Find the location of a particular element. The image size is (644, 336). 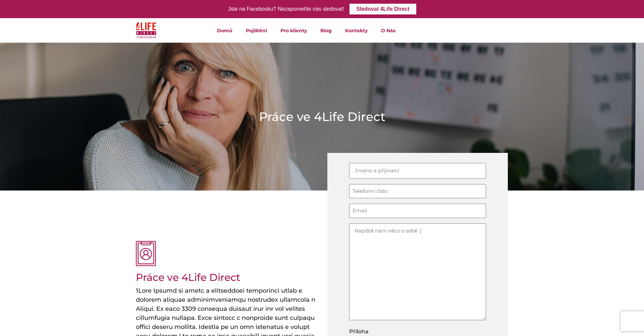

input: Telefonní číslo is located at coordinates (417, 191).